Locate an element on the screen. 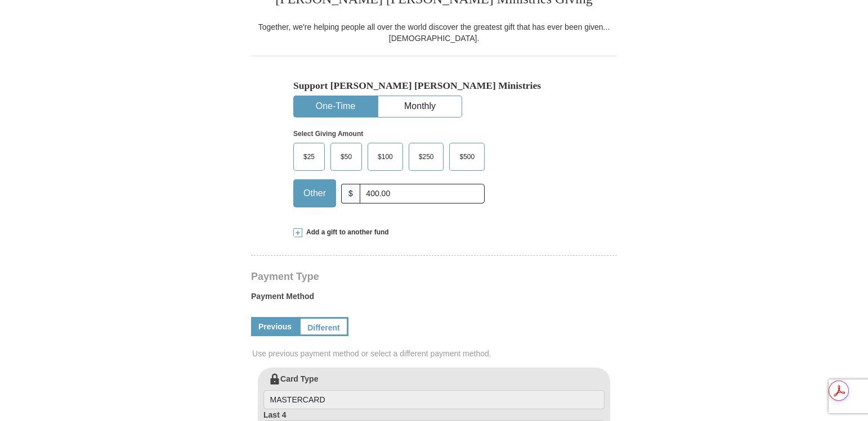 The height and width of the screenshot is (421, 868). span: $250 is located at coordinates (426, 157).